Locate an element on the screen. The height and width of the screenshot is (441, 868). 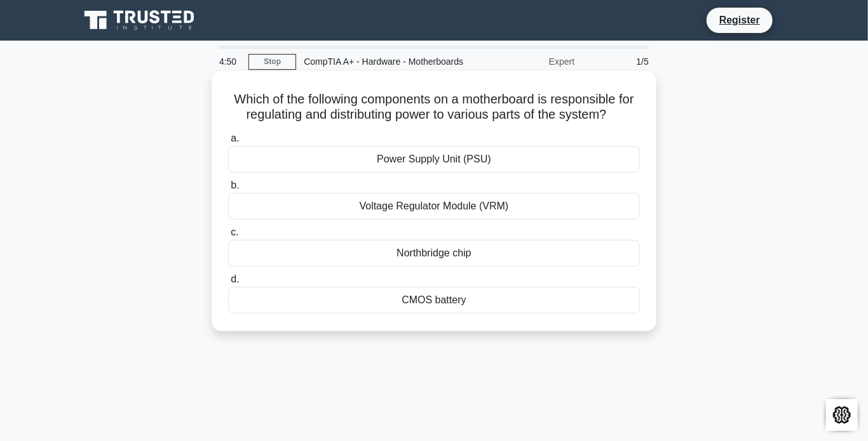
div: CMOS battery is located at coordinates (434, 300).